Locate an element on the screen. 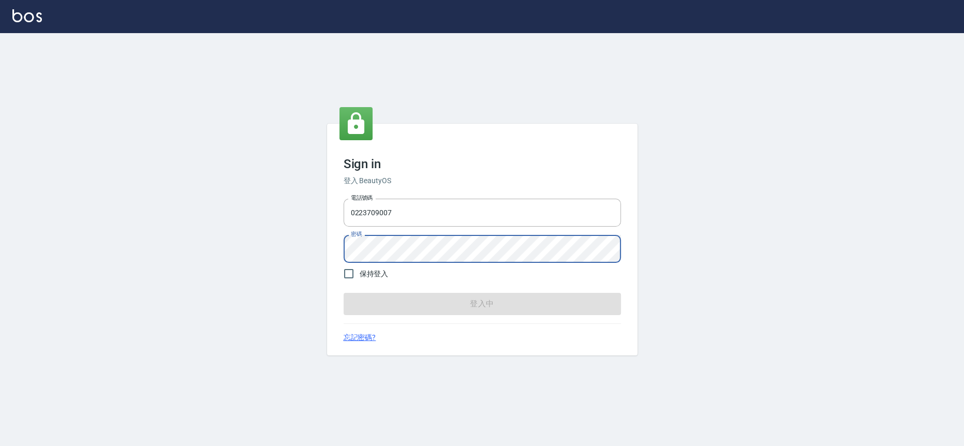  h3: Sign in is located at coordinates (482, 164).